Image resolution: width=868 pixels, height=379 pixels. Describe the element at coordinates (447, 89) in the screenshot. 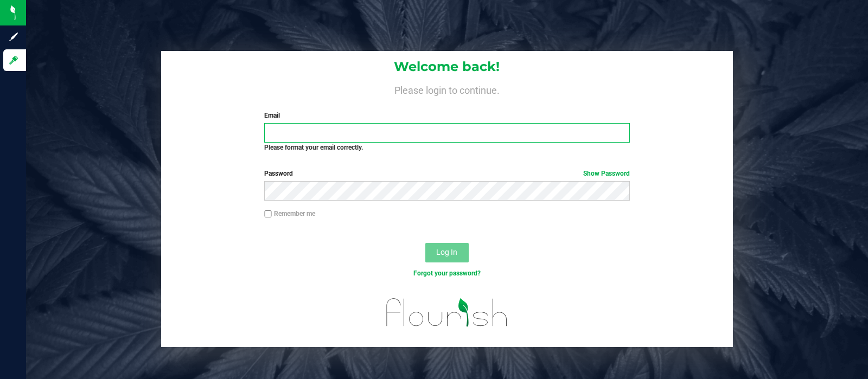

I see `h4: Please login to continue.` at that location.